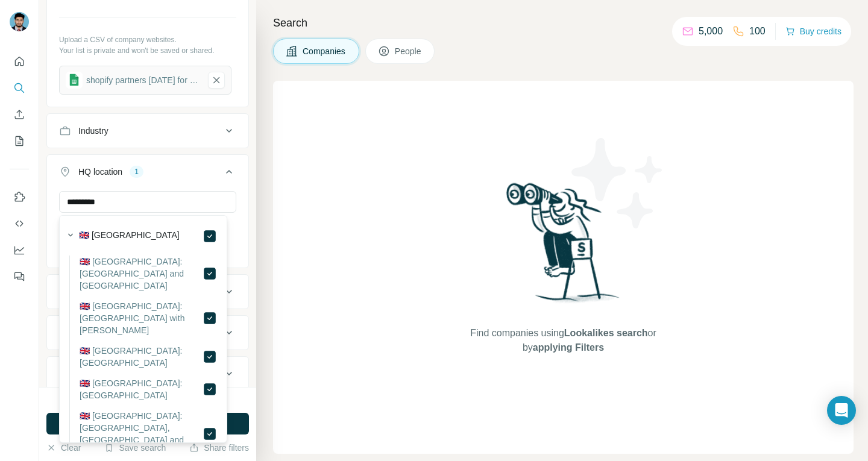 The width and height of the screenshot is (868, 461). I want to click on button: My lists, so click(19, 141).